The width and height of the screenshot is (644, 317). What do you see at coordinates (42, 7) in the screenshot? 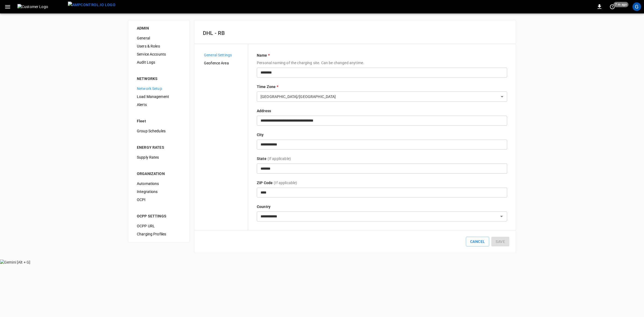
I see `img: Customer Logo` at bounding box center [42, 7].